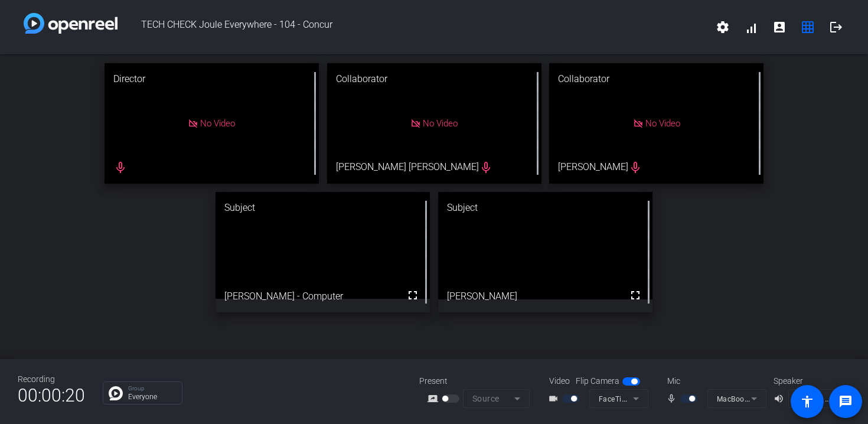 The height and width of the screenshot is (424, 868). What do you see at coordinates (846, 402) in the screenshot?
I see `mat-icon: message` at bounding box center [846, 402].